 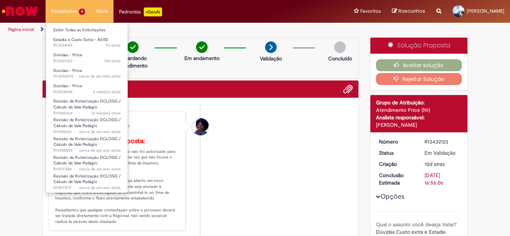 I want to click on span: Rascunhos, so click(x=411, y=11).